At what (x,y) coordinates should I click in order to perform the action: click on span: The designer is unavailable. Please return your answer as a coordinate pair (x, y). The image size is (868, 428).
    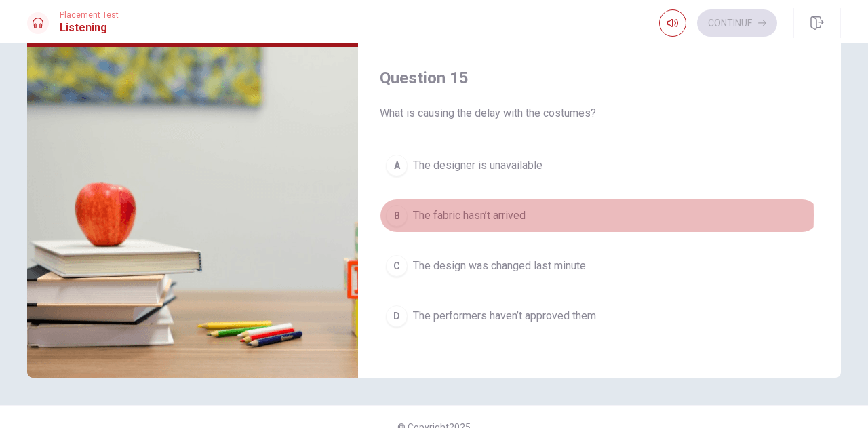
    Looking at the image, I should click on (477, 165).